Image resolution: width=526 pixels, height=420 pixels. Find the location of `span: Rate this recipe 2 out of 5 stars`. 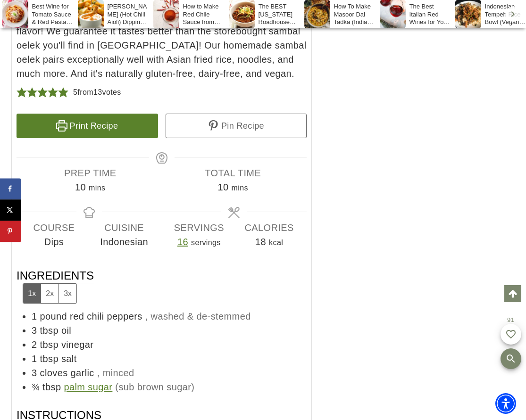

span: Rate this recipe 2 out of 5 stars is located at coordinates (32, 92).